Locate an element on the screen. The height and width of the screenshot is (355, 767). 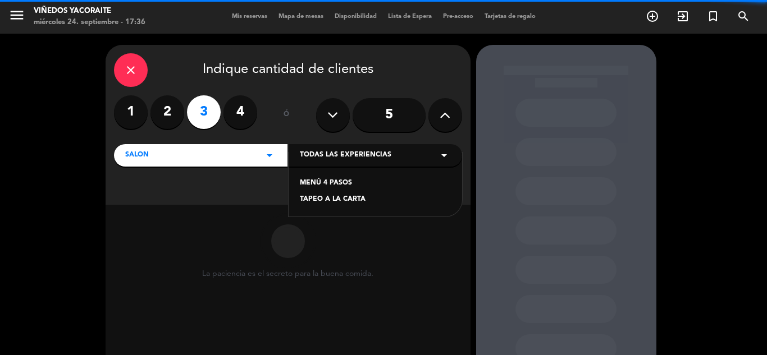
div: Indique cantidad de clientes is located at coordinates (288, 70).